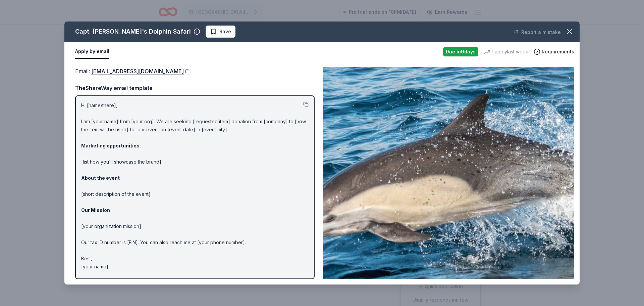  I want to click on button: Report a mistake, so click(537, 32).